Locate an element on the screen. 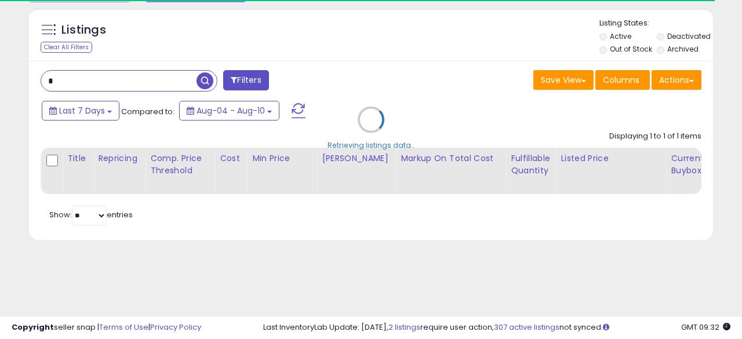 The height and width of the screenshot is (339, 742). div: seller snap | | is located at coordinates (106, 328).